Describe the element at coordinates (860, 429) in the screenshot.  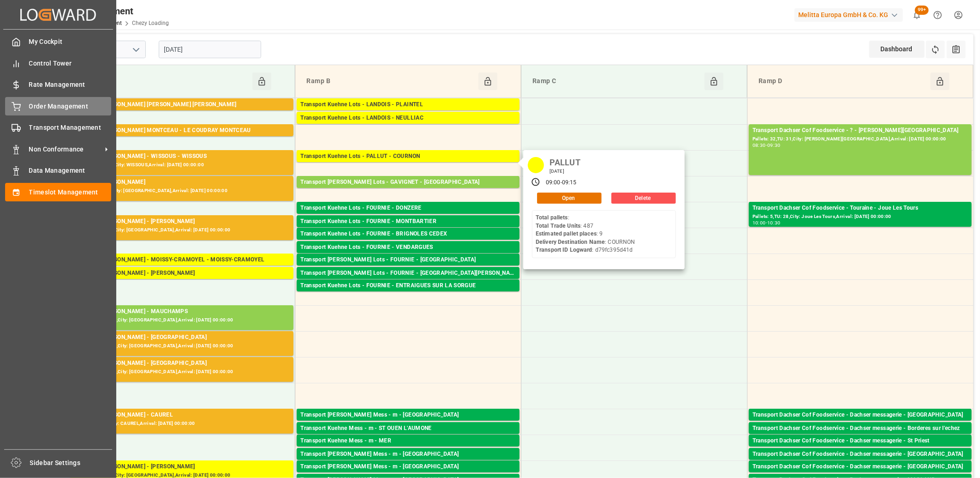
I see `div: Transport Dachser Cof Foodservice - Dachser messagerie - Borderes sur l'echez` at that location.